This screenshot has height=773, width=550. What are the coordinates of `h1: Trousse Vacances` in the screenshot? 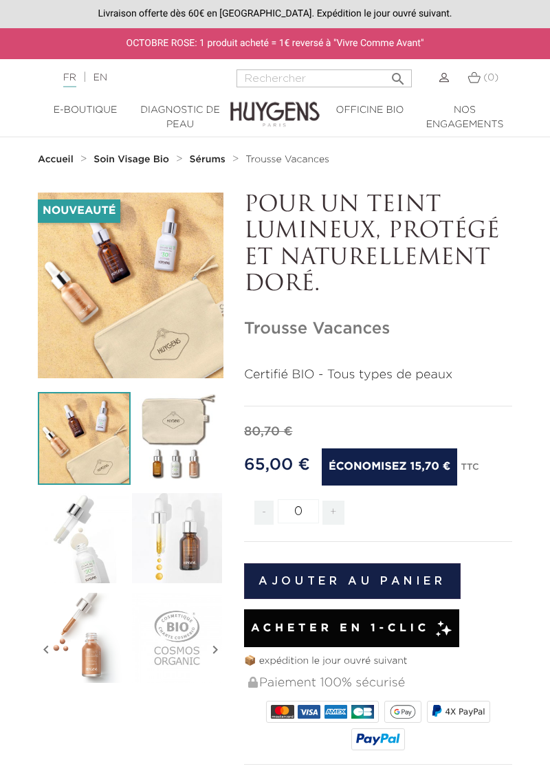 It's located at (378, 329).